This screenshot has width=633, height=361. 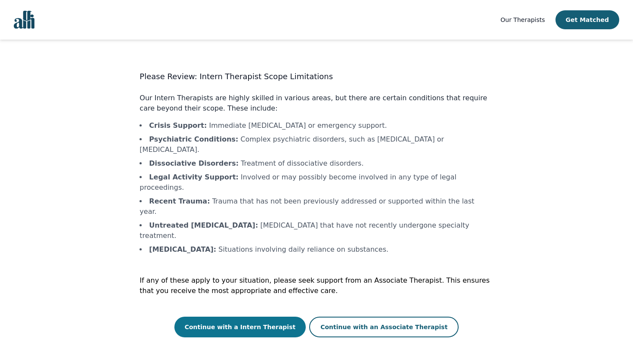 What do you see at coordinates (384, 327) in the screenshot?
I see `button: Continue with an Associate Therapist` at bounding box center [384, 327].